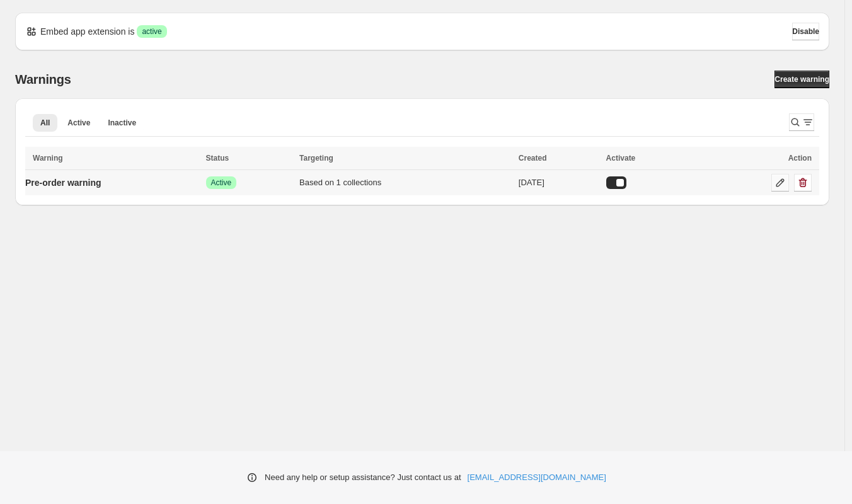 The image size is (852, 504). What do you see at coordinates (806, 31) in the screenshot?
I see `span: Disable` at bounding box center [806, 31].